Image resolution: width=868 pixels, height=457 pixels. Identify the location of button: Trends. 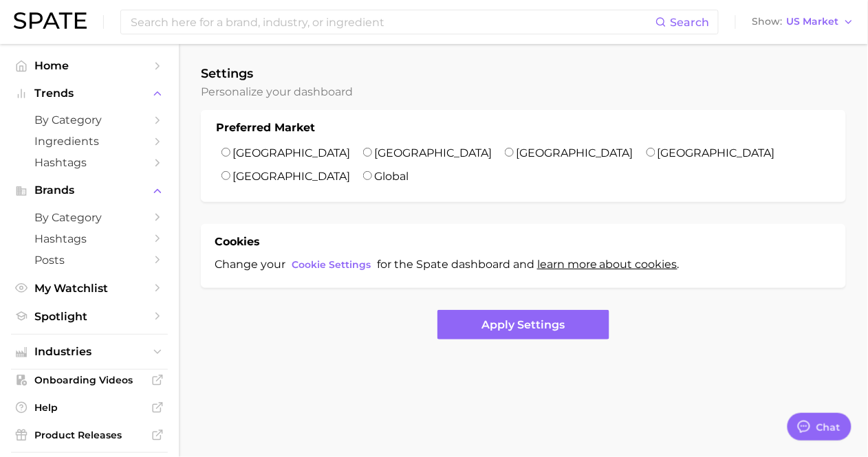
(90, 93).